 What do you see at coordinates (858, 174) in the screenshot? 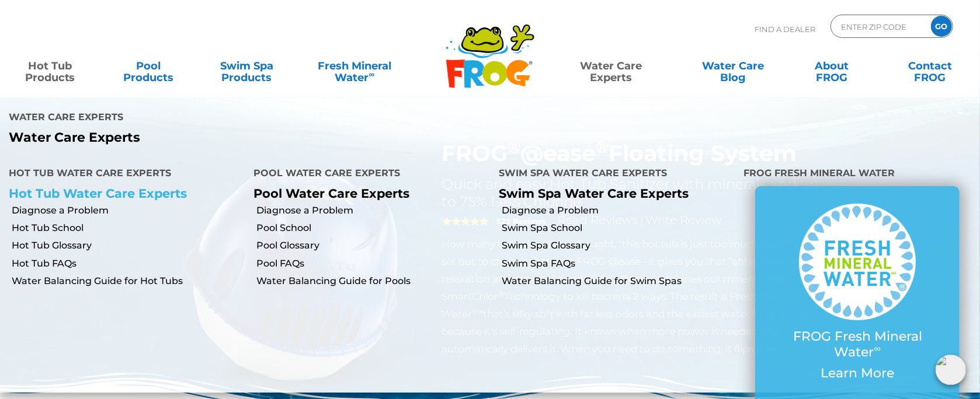
I see `h4: FROG Fresh Mineral Water` at bounding box center [858, 174].